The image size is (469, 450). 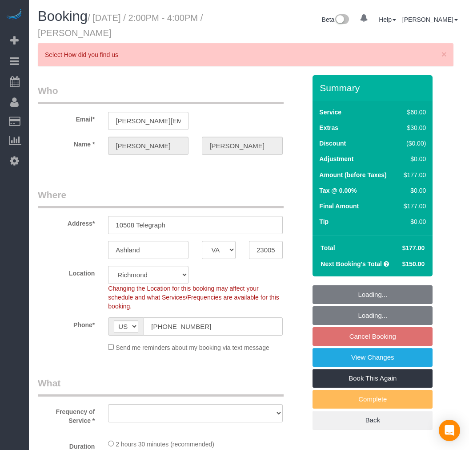 What do you see at coordinates (329, 128) in the screenshot?
I see `label: Extras` at bounding box center [329, 128].